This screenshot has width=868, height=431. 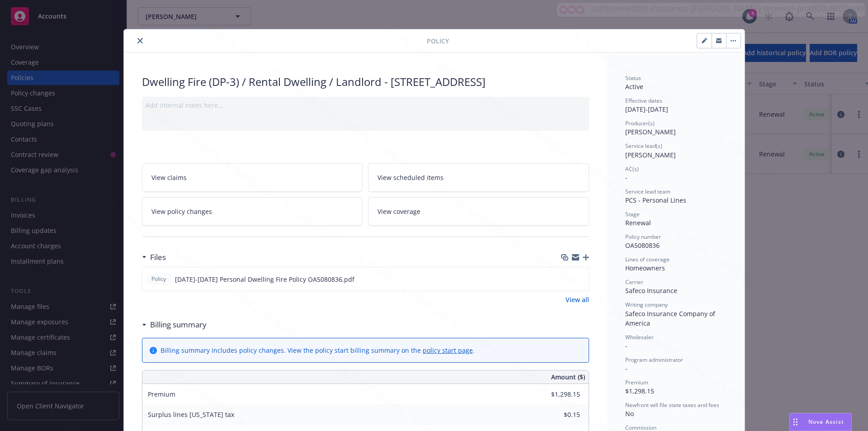 What do you see at coordinates (140, 41) in the screenshot?
I see `button: close` at bounding box center [140, 41].